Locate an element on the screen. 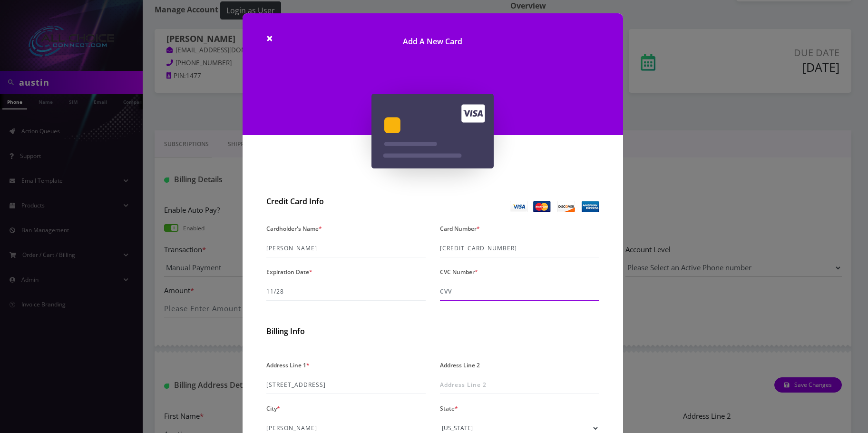 Image resolution: width=868 pixels, height=433 pixels. h2: Credit Card Info is located at coordinates (346, 201).